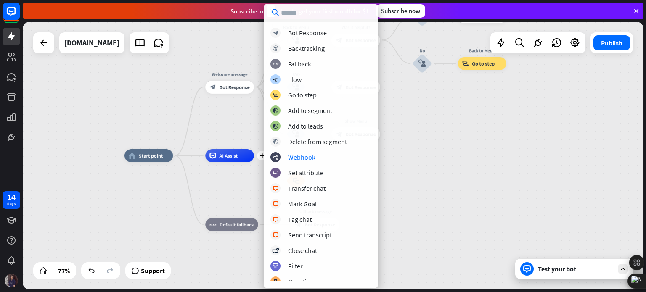  I want to click on button: Open LiveChat chat widget, so click(19, 16).